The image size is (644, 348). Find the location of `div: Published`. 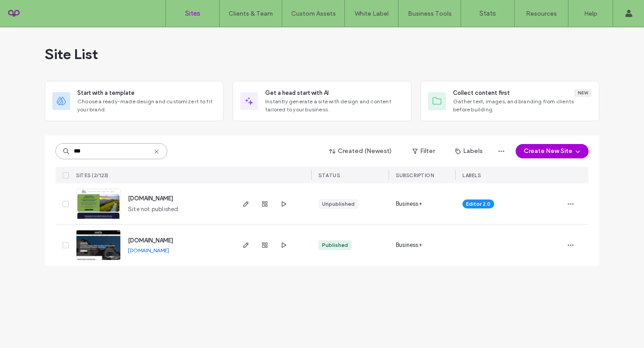

div: Published is located at coordinates (335, 245).